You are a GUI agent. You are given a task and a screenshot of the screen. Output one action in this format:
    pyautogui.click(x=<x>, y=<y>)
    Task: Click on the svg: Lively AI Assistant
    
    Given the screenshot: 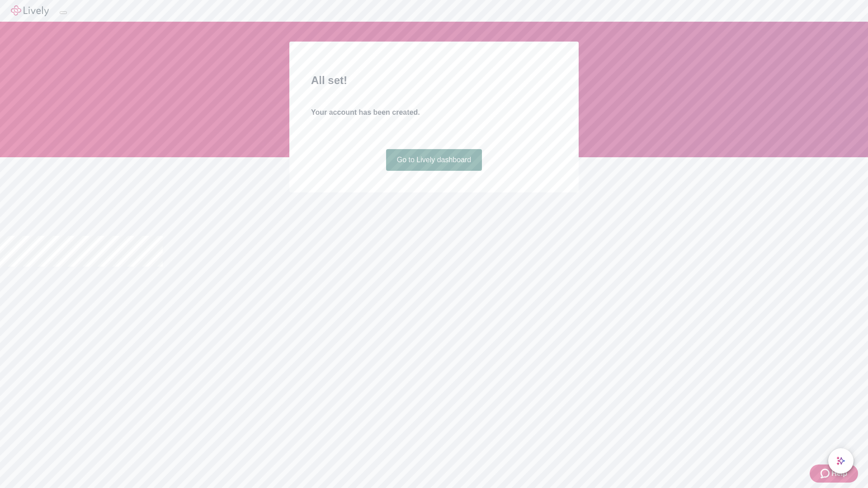 What is the action you would take?
    pyautogui.click(x=841, y=461)
    